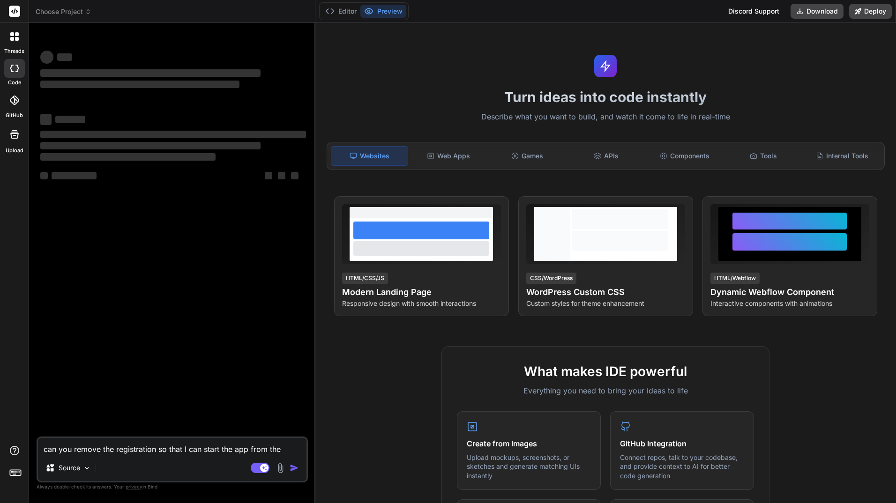 Image resolution: width=896 pixels, height=503 pixels. I want to click on h4: Modern Landing Page, so click(421, 292).